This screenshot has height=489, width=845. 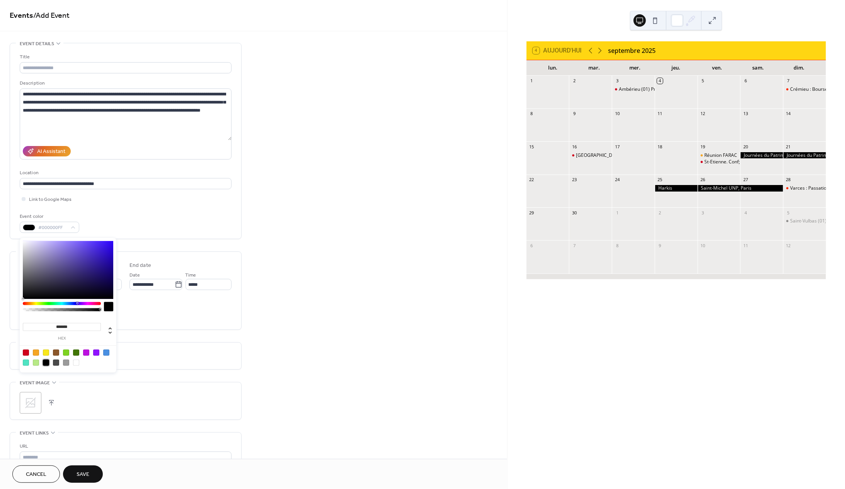 I want to click on span: Cancel, so click(x=36, y=475).